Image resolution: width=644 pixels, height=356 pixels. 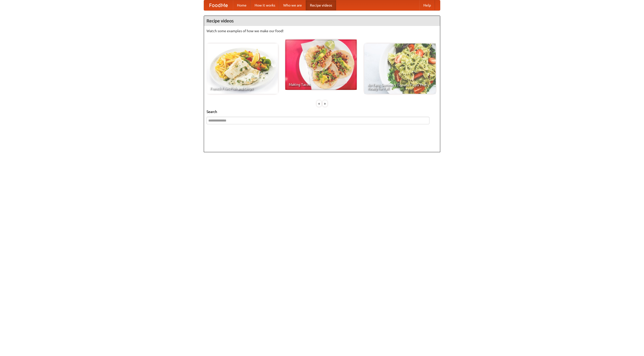 I want to click on p: Watch some examples of how we make our food!, so click(x=322, y=31).